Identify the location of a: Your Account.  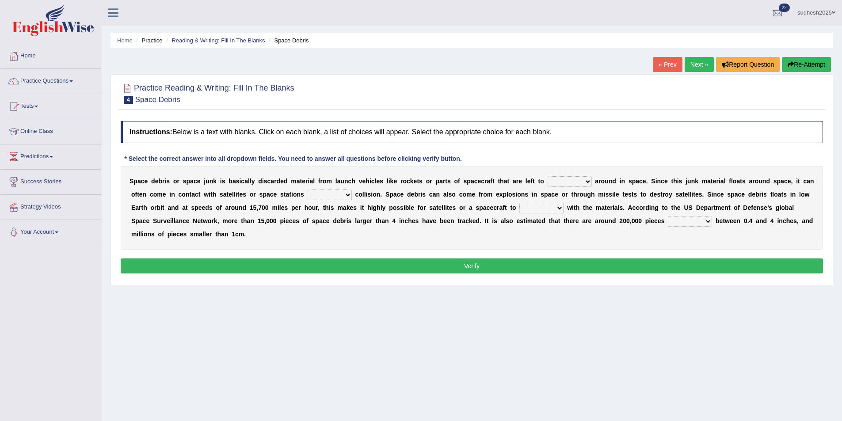
(51, 231).